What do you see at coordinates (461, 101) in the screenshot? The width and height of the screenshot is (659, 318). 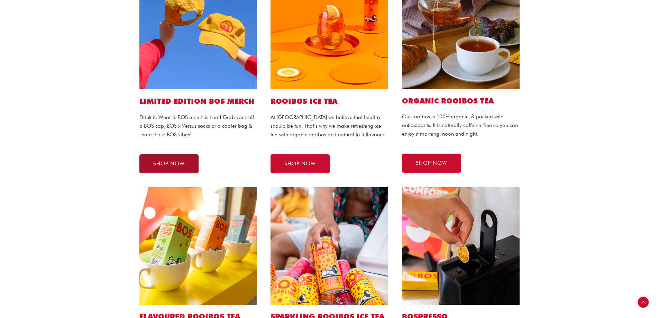 I see `h2: Organic ROOIBOS TEA` at bounding box center [461, 101].